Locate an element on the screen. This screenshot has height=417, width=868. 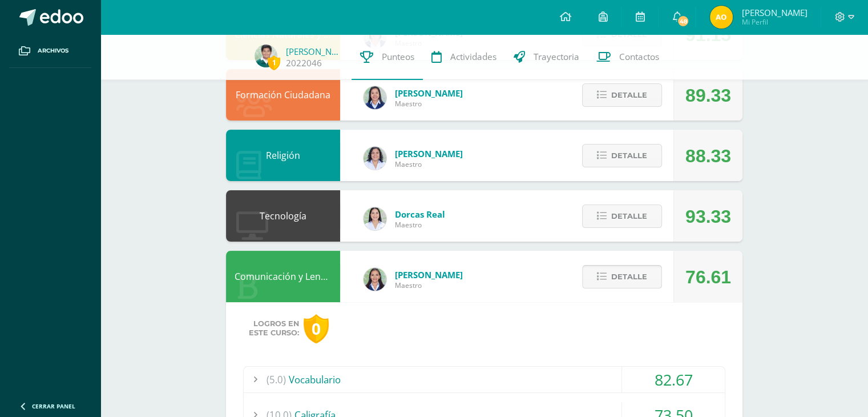
span: Dorcas Real is located at coordinates (420, 214).